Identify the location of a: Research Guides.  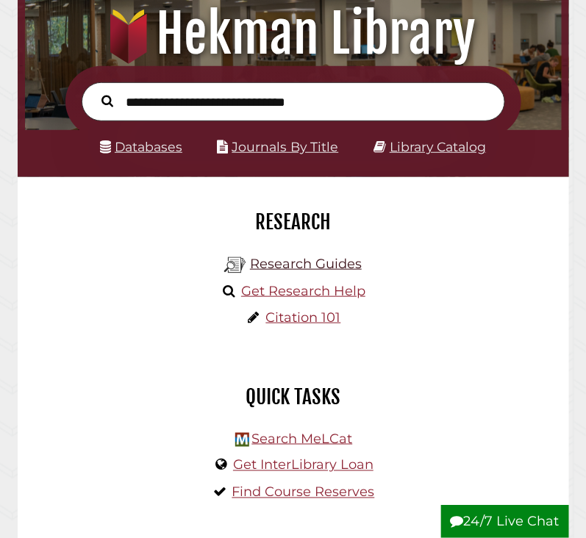
(306, 264).